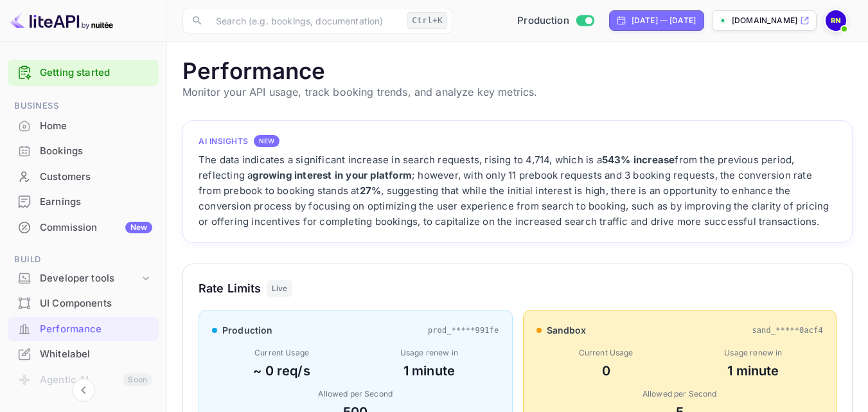 This screenshot has height=412, width=868. I want to click on div: Live, so click(280, 289).